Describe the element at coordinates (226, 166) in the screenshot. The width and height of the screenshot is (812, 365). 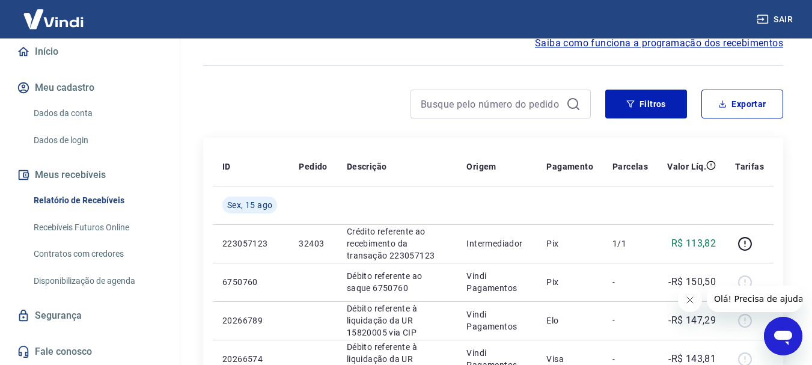
I see `p: ID` at that location.